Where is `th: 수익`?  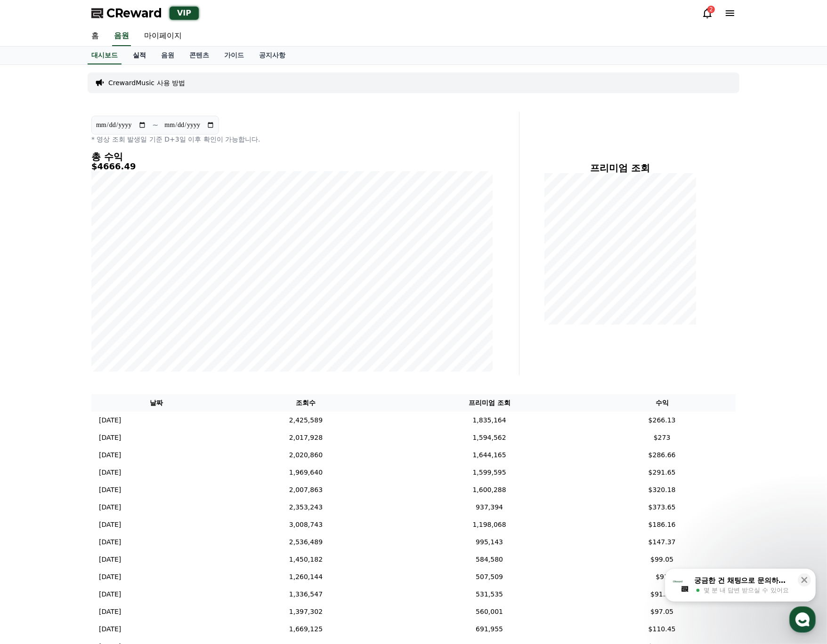 th: 수익 is located at coordinates (661, 402).